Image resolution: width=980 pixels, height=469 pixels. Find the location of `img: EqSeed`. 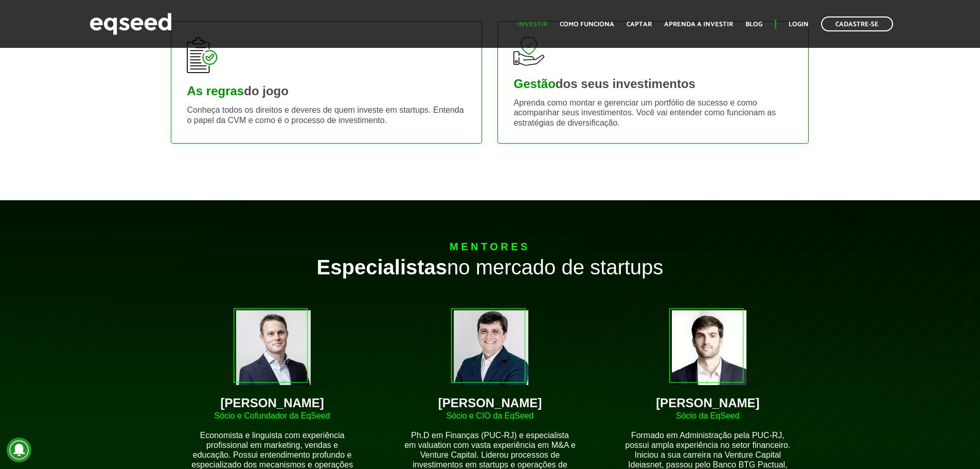

img: EqSeed is located at coordinates (130, 24).